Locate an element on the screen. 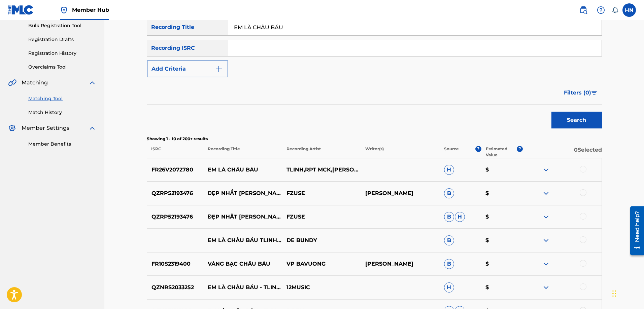 Image resolution: width=644 pixels, height=309 pixels. p: 12MUSIC is located at coordinates (321, 287).